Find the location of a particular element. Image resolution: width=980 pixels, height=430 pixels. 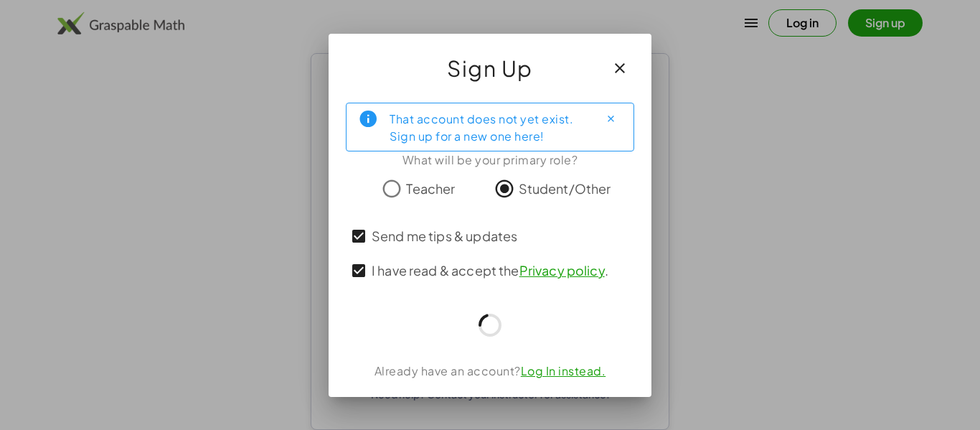

button: Close is located at coordinates (610, 119).